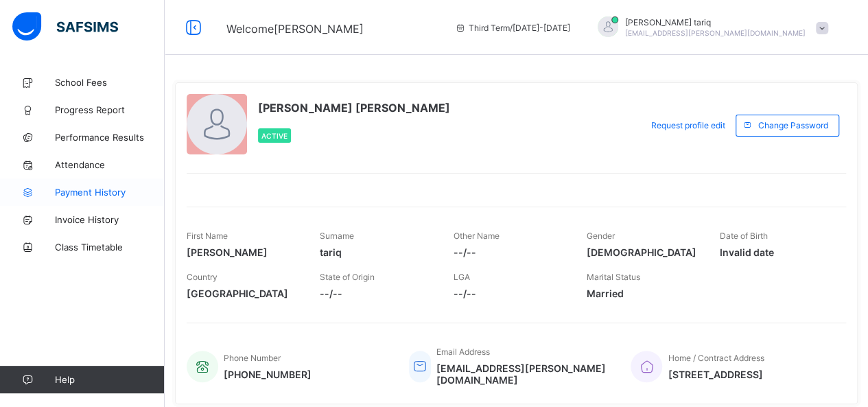 This screenshot has width=868, height=407. Describe the element at coordinates (600, 235) in the screenshot. I see `span: Gender` at that location.